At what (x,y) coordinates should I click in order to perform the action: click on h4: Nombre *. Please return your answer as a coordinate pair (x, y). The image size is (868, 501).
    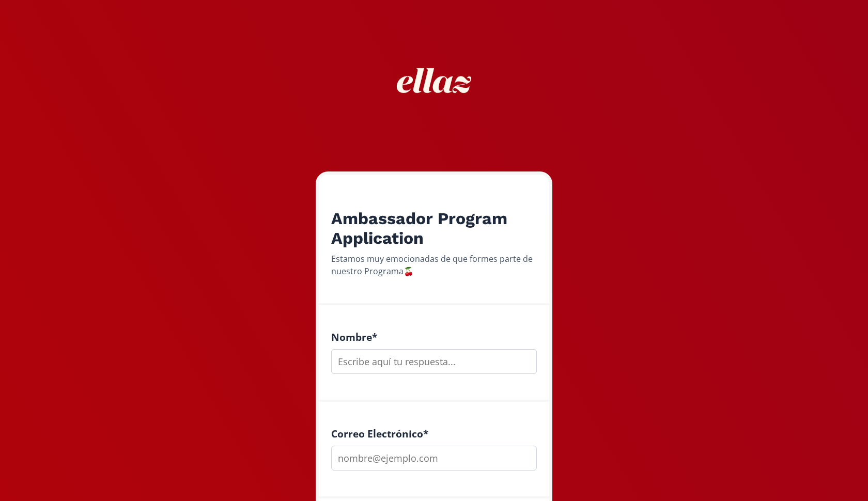
    Looking at the image, I should click on (434, 337).